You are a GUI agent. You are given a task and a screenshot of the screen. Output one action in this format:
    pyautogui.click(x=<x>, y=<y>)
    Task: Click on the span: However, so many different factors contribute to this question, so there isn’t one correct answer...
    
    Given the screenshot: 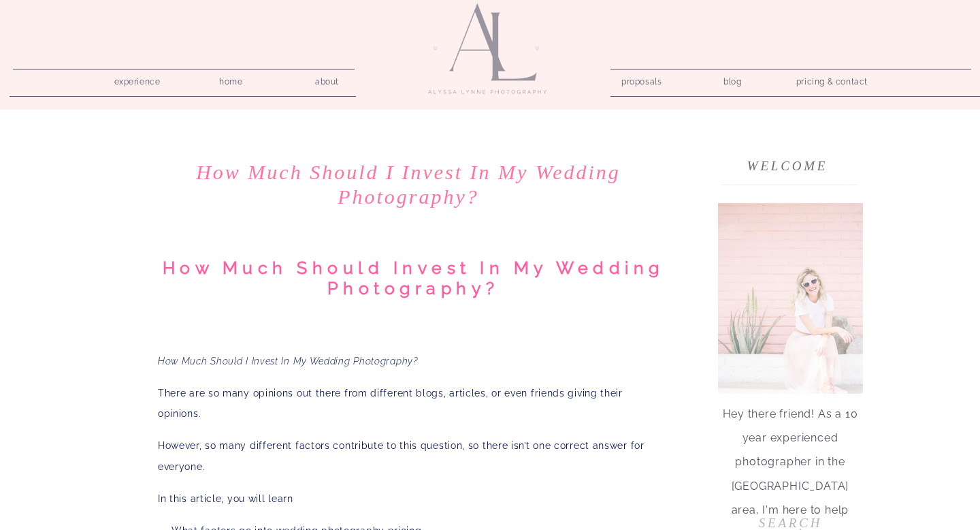 What is the action you would take?
    pyautogui.click(x=401, y=455)
    